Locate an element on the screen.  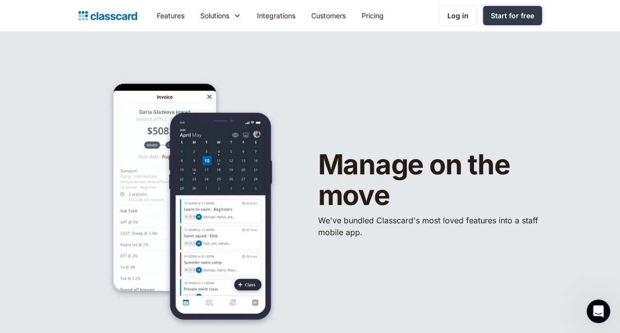
div: Start for free is located at coordinates (513, 15).